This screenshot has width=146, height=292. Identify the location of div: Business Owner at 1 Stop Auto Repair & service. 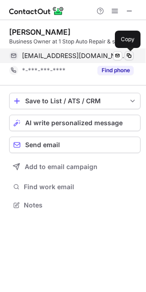
(75, 42).